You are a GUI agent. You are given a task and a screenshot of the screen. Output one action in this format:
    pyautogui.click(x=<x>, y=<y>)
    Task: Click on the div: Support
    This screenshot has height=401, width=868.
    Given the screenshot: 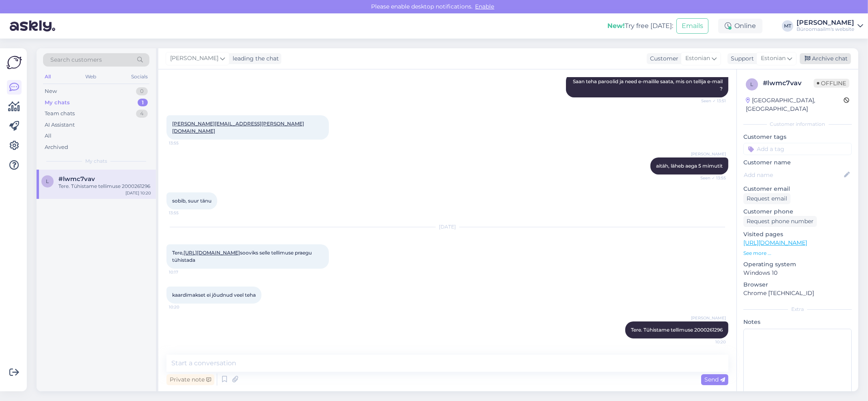 What is the action you would take?
    pyautogui.click(x=741, y=59)
    